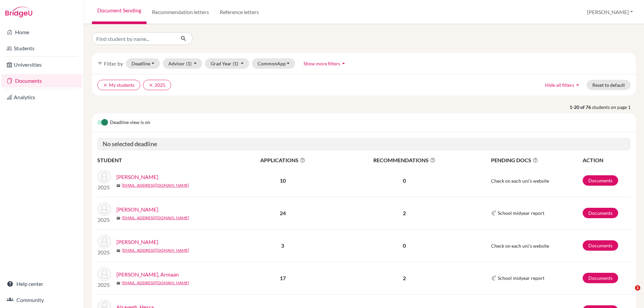 Image resolution: width=644 pixels, height=308 pixels. What do you see at coordinates (404, 160) in the screenshot?
I see `span: RECOMMENDATIONS` at bounding box center [404, 160].